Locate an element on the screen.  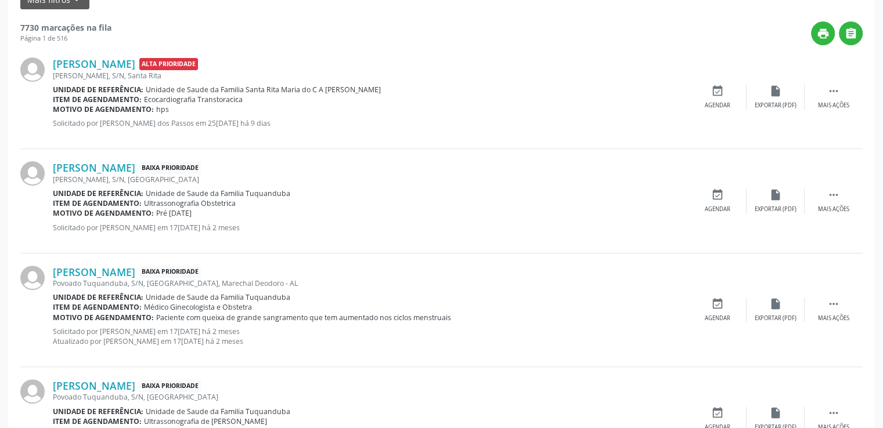
span: hps is located at coordinates (163, 109).